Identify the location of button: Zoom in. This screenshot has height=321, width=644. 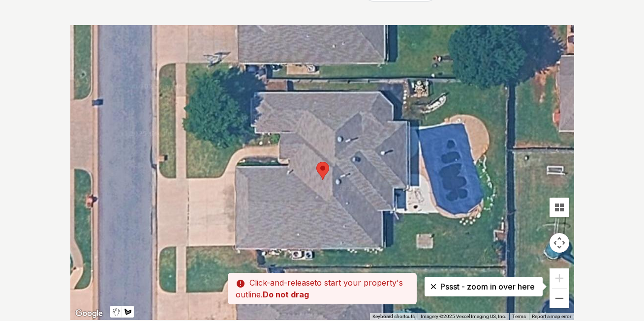
(559, 279).